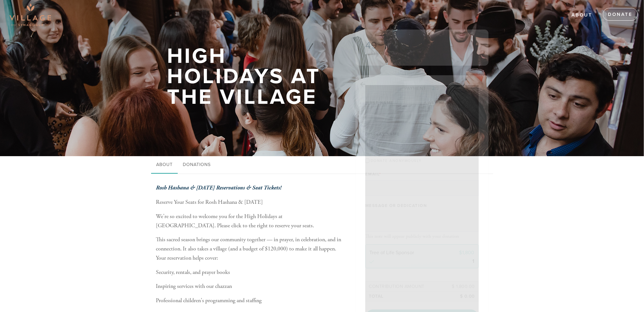 The height and width of the screenshot is (312, 644). Describe the element at coordinates (251, 249) in the screenshot. I see `p: This sacred season brings our community together — in prayer, in celebration, and in connection. ...` at that location.